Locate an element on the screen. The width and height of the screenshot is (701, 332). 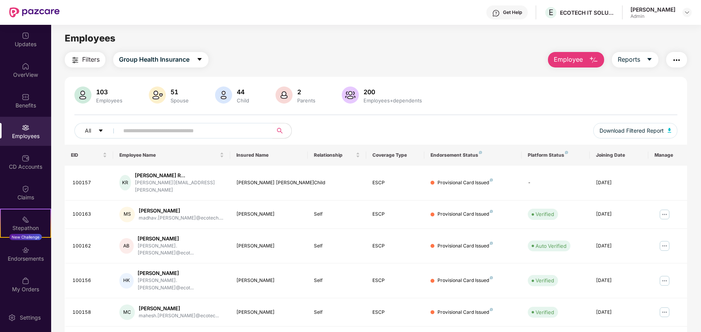
span: Relationship is located at coordinates (334, 155).